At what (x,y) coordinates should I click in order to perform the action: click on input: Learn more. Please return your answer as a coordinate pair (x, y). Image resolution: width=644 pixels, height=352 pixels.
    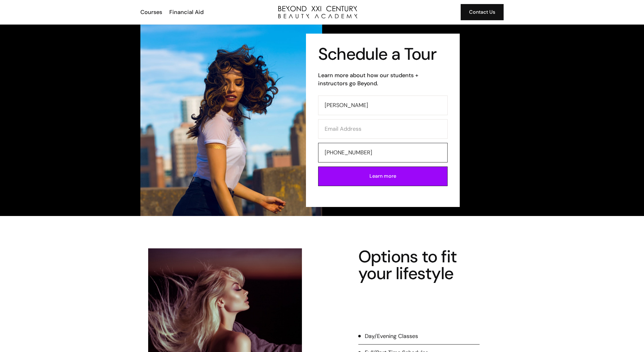
    Looking at the image, I should click on (383, 176).